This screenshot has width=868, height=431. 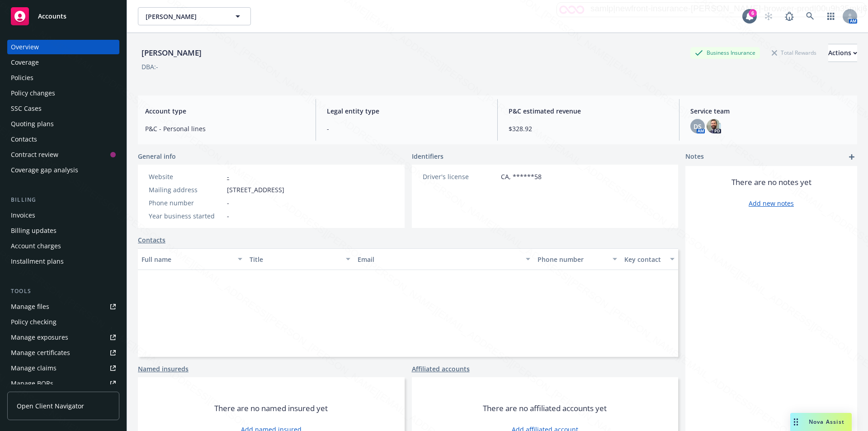 I want to click on div: Overview, so click(x=25, y=47).